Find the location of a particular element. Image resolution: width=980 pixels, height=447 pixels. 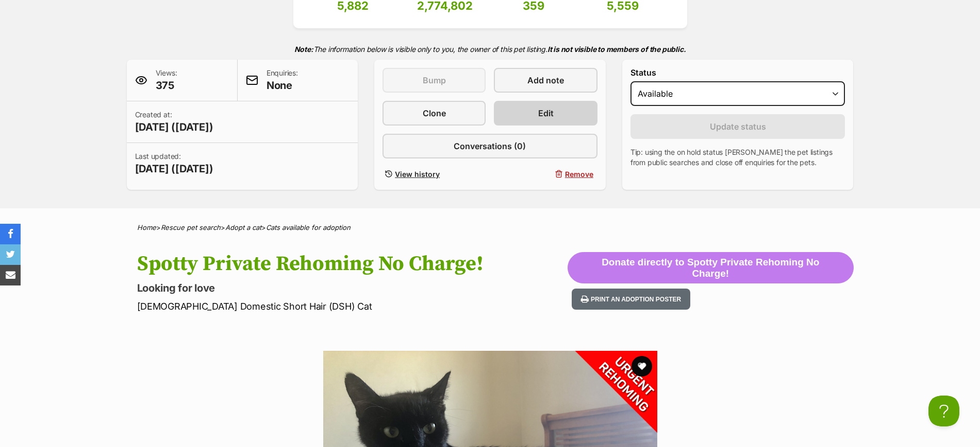

a: Adopt a cat is located at coordinates (243, 227).